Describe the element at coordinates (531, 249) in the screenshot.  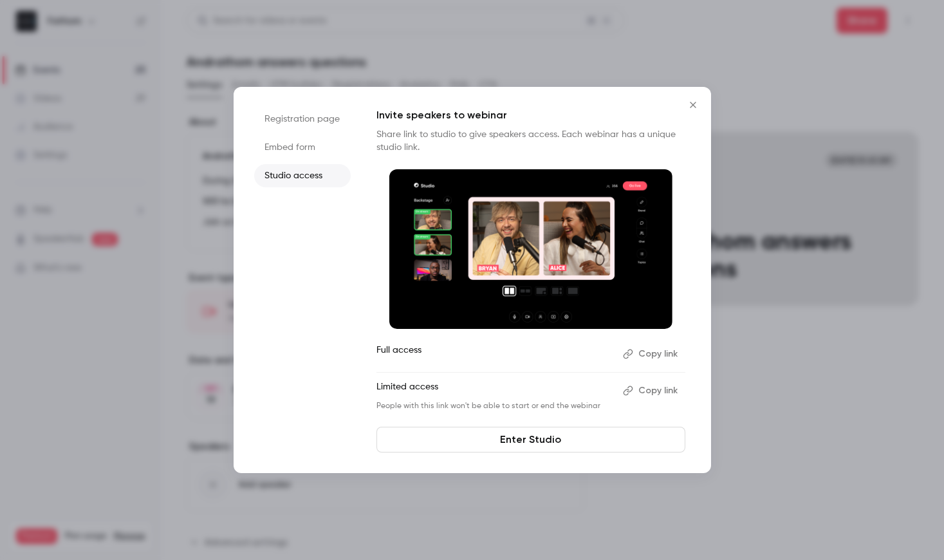
I see `img: Invite speakers to webinar` at that location.